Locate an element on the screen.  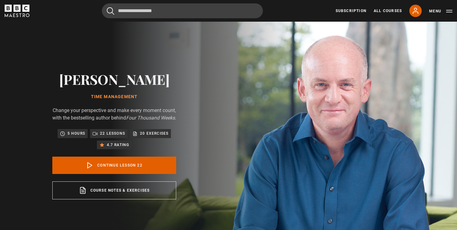
p: 20 exercises is located at coordinates (154, 133).